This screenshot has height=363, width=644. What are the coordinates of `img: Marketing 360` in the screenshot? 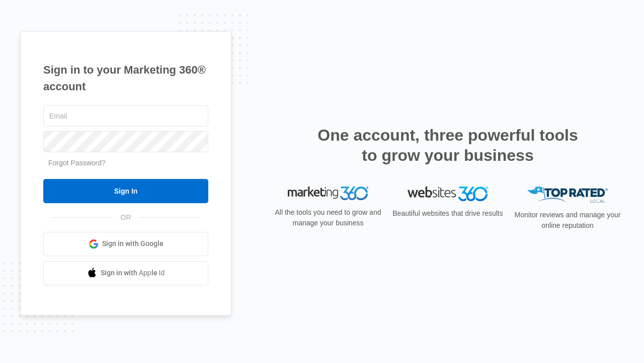 It's located at (328, 194).